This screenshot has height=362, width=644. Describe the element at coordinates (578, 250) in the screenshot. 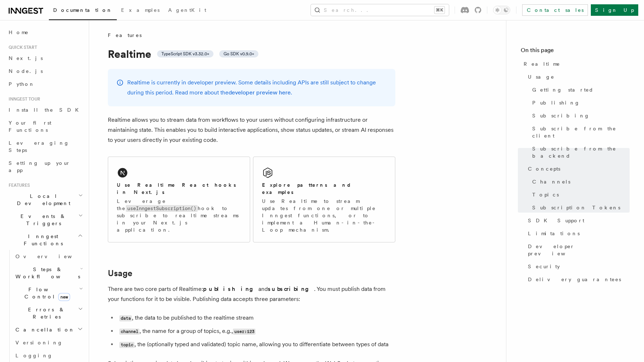

I see `span: Developer preview` at that location.